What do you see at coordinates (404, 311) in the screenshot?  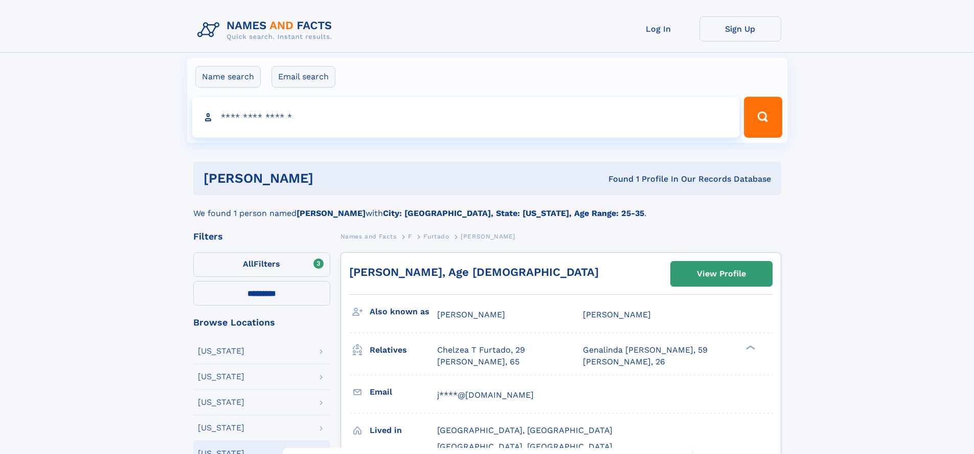 I see `h3: Also known as` at bounding box center [404, 311].